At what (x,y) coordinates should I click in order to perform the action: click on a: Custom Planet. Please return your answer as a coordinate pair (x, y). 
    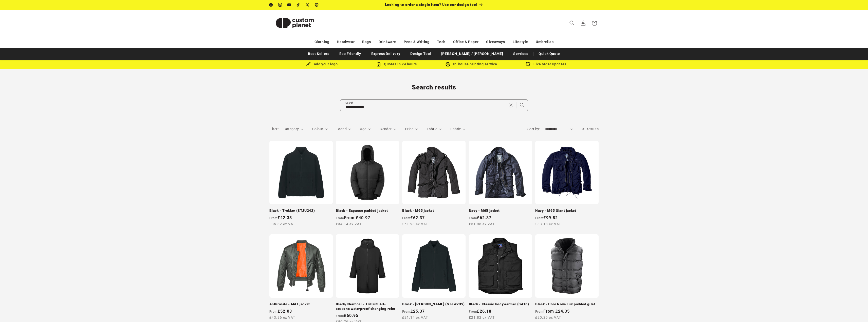
    Looking at the image, I should click on (295, 23).